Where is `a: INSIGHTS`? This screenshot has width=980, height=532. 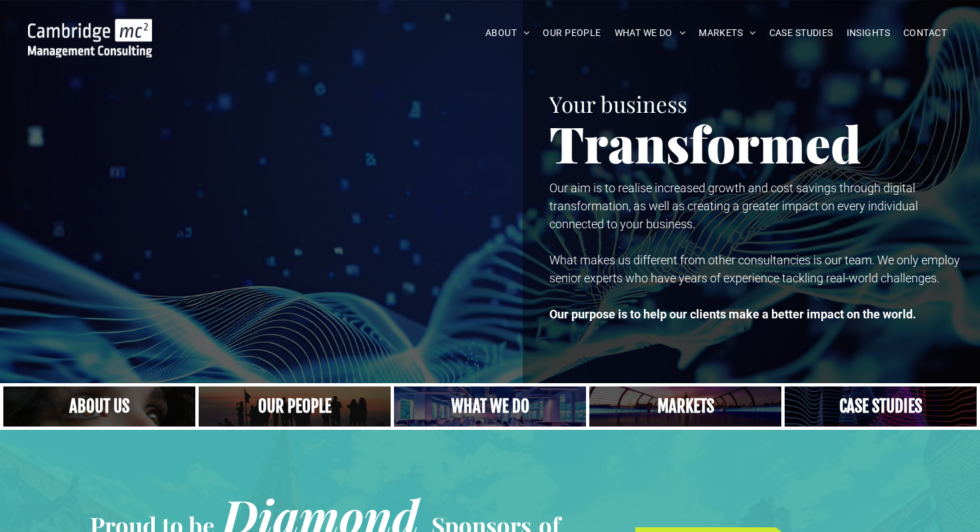 a: INSIGHTS is located at coordinates (868, 33).